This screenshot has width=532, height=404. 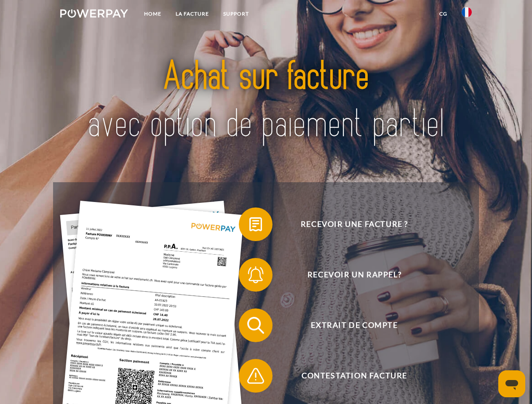 I want to click on img: qb_warning.svg, so click(x=255, y=376).